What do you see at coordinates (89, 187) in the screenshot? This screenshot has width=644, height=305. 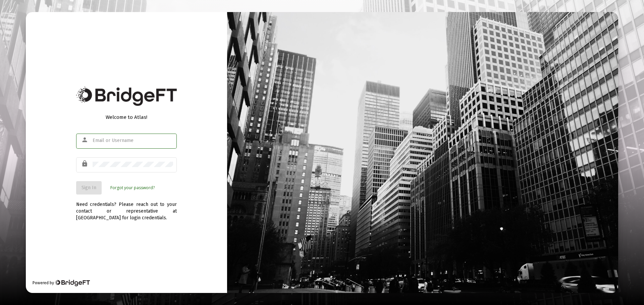 I see `span: Sign In` at bounding box center [89, 187].